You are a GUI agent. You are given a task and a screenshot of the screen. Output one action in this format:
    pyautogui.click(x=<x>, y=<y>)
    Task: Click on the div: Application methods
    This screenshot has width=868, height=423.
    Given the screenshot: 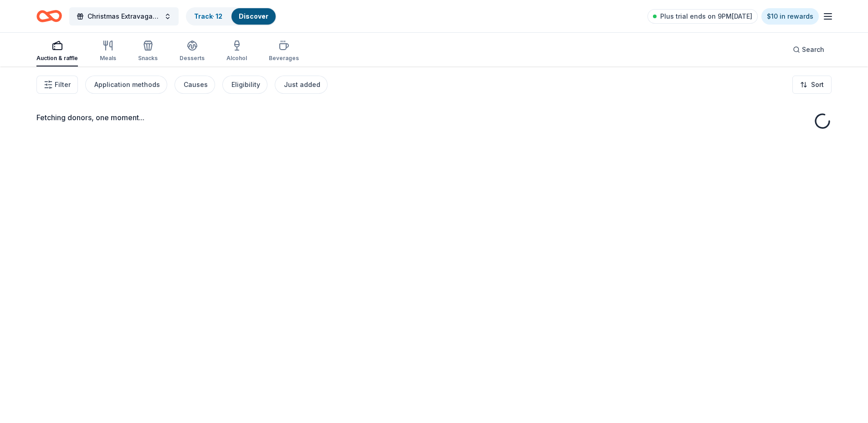 What is the action you would take?
    pyautogui.click(x=127, y=85)
    